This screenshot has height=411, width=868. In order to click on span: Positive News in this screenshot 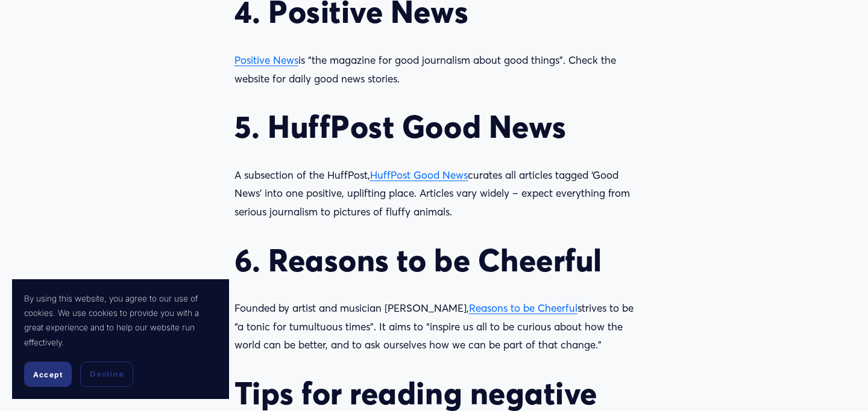, I will do `click(267, 60)`.